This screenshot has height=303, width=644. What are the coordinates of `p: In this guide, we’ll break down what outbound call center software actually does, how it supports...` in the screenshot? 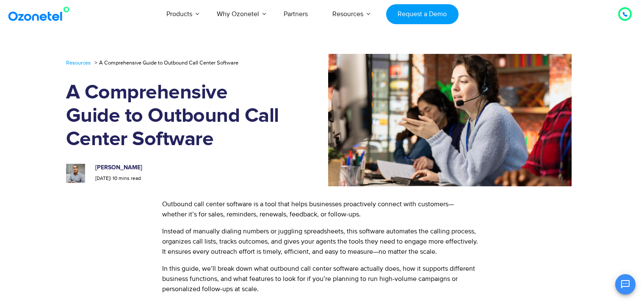 It's located at (320, 279).